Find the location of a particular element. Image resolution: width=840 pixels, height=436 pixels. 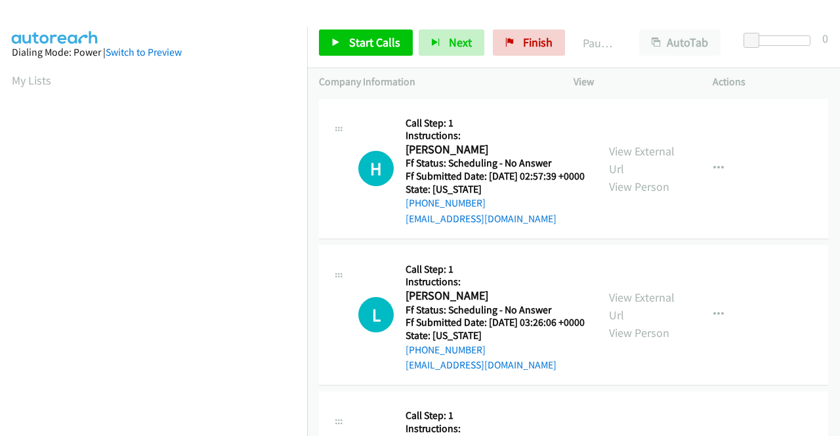

h1: L is located at coordinates (376, 315).